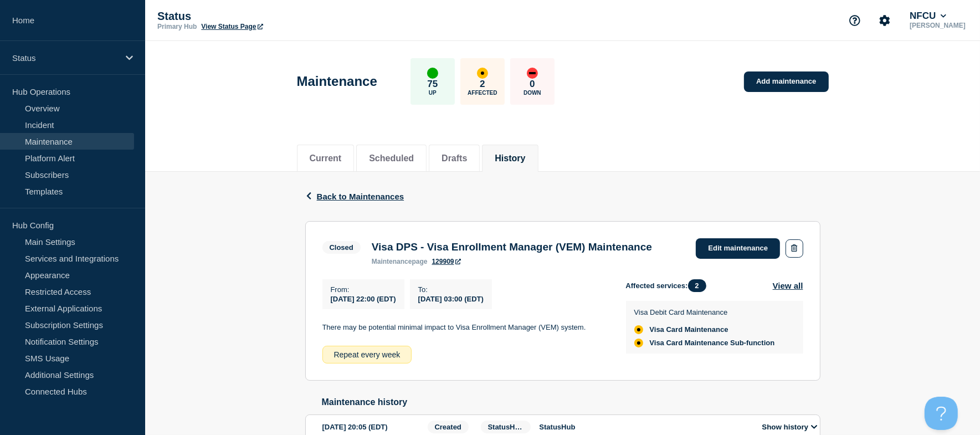  Describe the element at coordinates (432, 84) in the screenshot. I see `p: 75` at that location.